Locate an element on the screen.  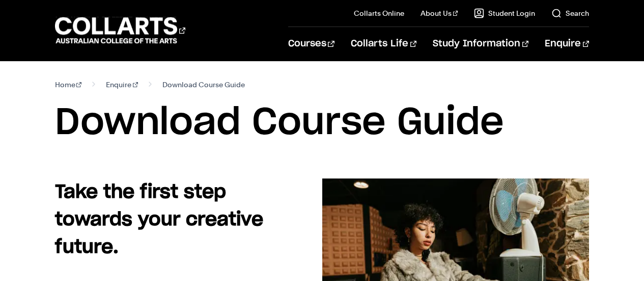
a: About Us is located at coordinates (440, 13).